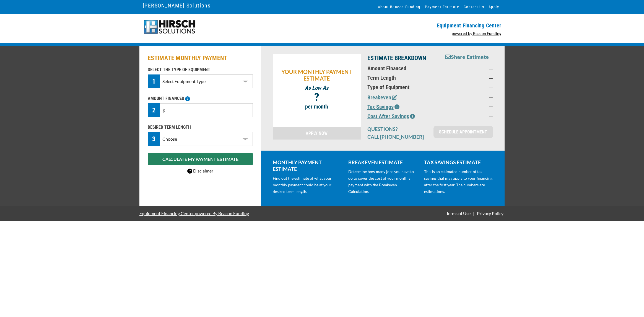 The height and width of the screenshot is (317, 644). I want to click on a: Terms of Use, so click(458, 213).